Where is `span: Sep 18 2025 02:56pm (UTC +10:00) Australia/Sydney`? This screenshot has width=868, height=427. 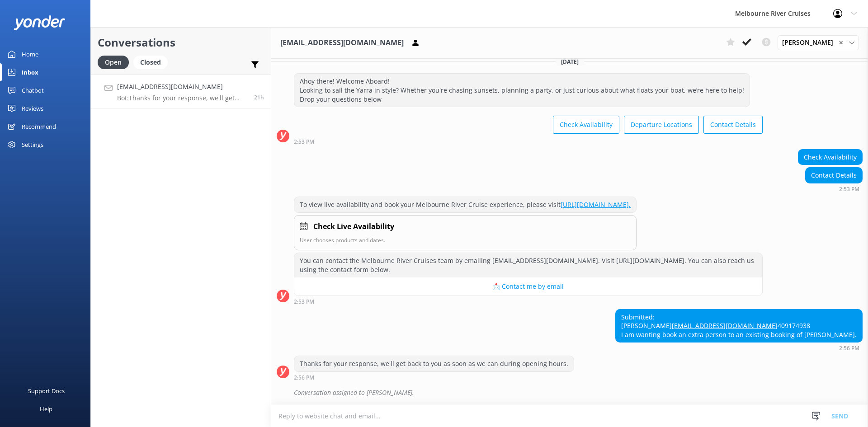 span: Sep 18 2025 02:56pm (UTC +10:00) Australia/Sydney is located at coordinates (259, 97).